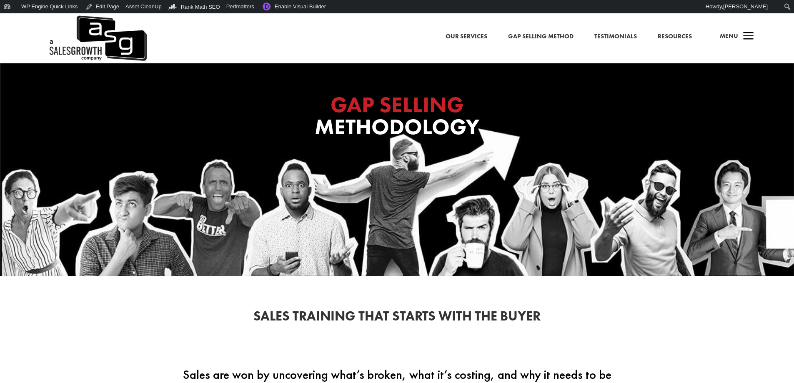  What do you see at coordinates (397, 105) in the screenshot?
I see `span: GAP SELLING` at bounding box center [397, 105].